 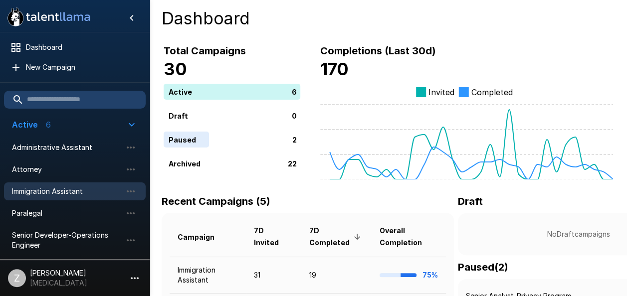 What do you see at coordinates (471, 202) in the screenshot?
I see `b: Draft` at bounding box center [471, 202].